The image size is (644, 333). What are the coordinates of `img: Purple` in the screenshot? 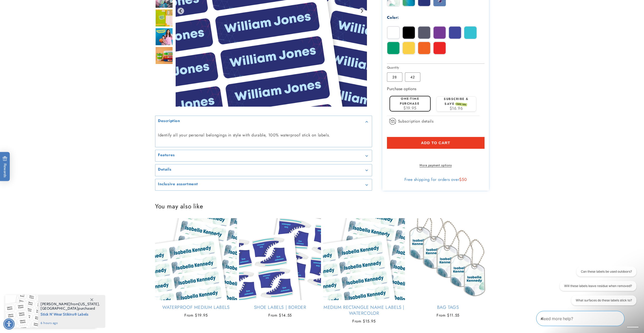 It's located at (440, 32).